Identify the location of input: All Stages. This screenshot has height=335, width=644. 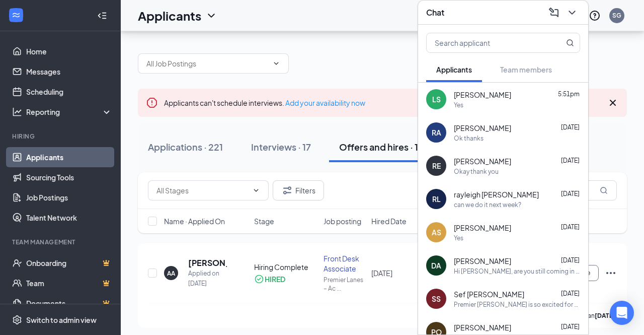
(202, 190).